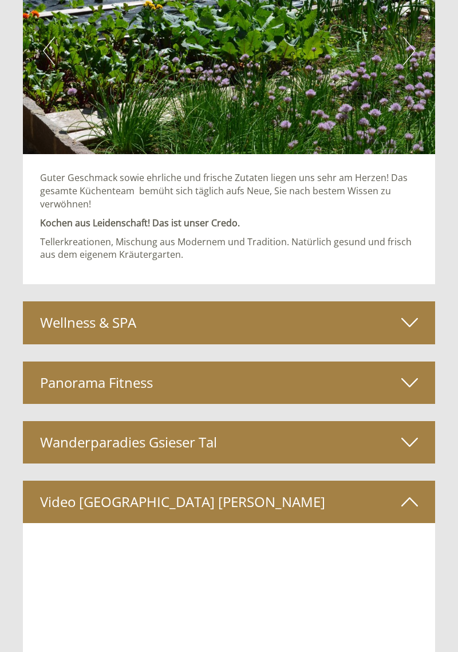  I want to click on div: Panorama Fitness, so click(229, 383).